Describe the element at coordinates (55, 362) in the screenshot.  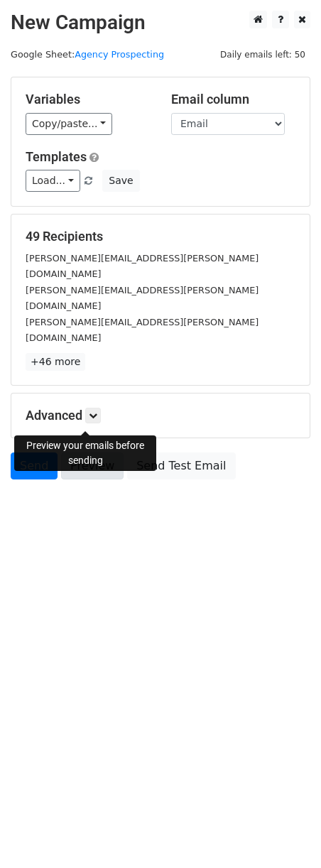
I see `a: +46 more` at that location.